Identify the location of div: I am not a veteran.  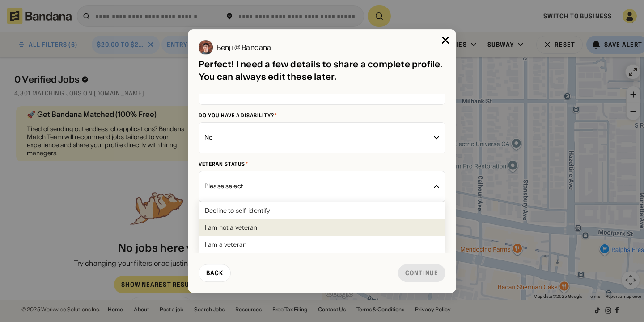
(322, 227).